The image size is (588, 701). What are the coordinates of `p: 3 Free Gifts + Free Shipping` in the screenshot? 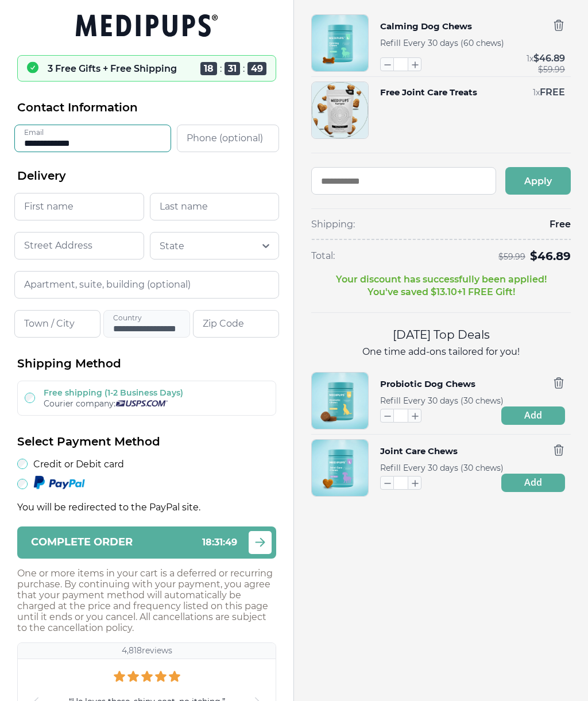 It's located at (112, 68).